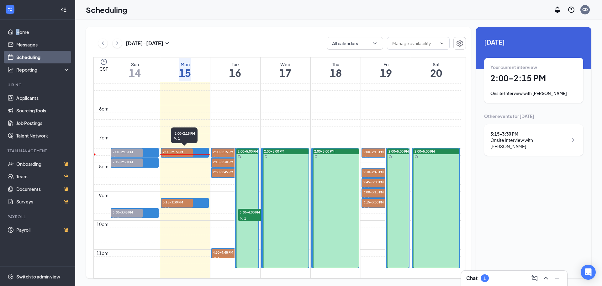  I want to click on div: 1, so click(485, 278).